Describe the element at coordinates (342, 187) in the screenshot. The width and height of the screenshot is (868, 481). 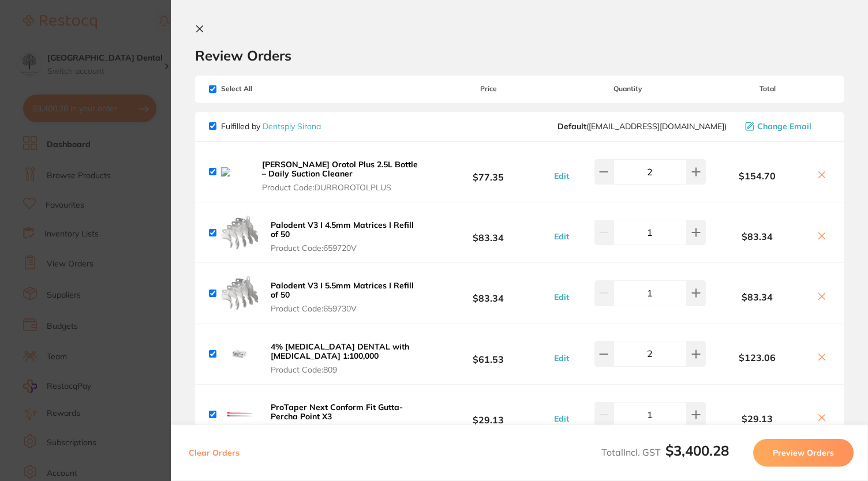
I see `span: Product Code: DURROROTOLPLUS` at that location.